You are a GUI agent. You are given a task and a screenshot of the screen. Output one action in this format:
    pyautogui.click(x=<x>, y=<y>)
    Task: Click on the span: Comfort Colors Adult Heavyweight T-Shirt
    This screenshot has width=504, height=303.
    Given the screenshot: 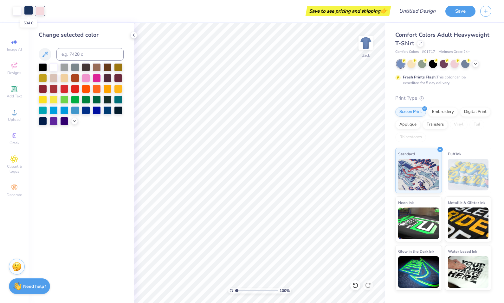 What is the action you would take?
    pyautogui.click(x=442, y=39)
    